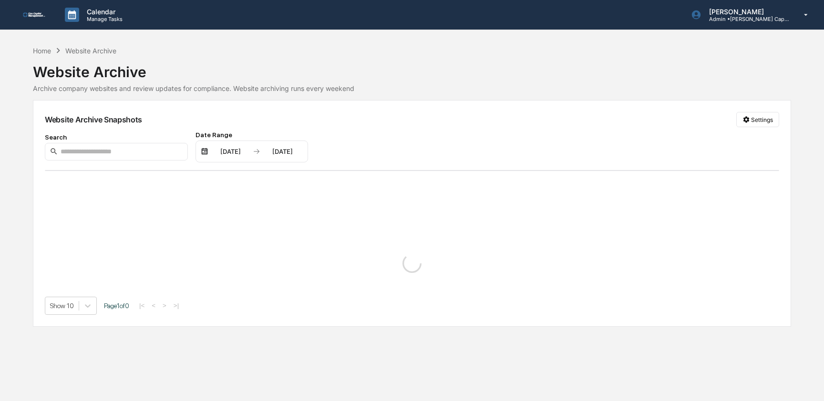  I want to click on button: Settings, so click(757, 120).